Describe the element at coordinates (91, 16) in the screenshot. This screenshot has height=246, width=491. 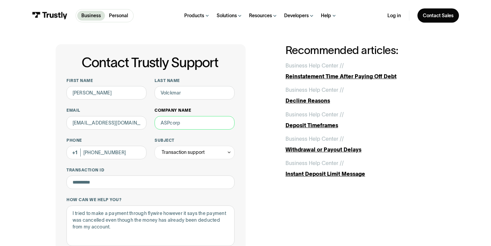
I see `a: Business` at that location.